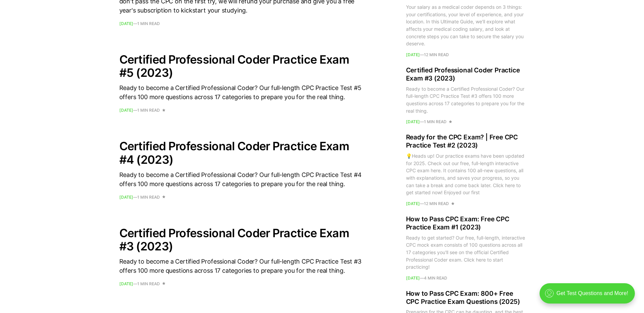 Image resolution: width=644 pixels, height=313 pixels. What do you see at coordinates (241, 92) in the screenshot?
I see `div: Ready to become a Certified Professional Coder? Our full-length CPC Practice Test #5 offers 100 m...` at bounding box center [241, 92].